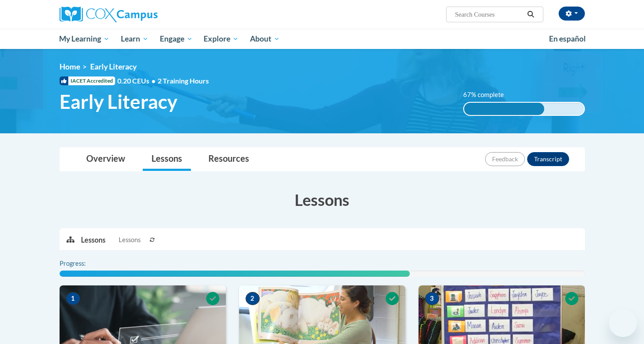  I want to click on label: 67% complete, so click(488, 95).